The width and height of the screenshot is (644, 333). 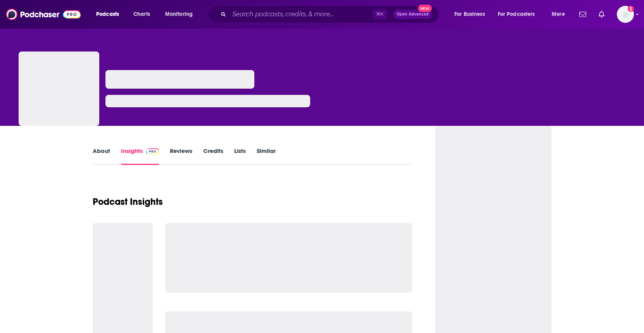 What do you see at coordinates (625, 14) in the screenshot?
I see `span: Logged in as KTMSseat4` at bounding box center [625, 14].